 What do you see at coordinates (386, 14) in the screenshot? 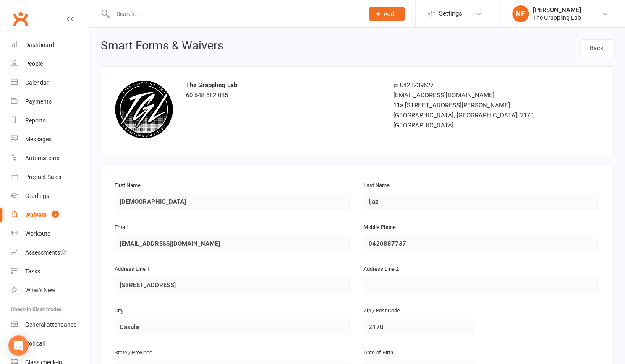
I see `button: Add` at bounding box center [386, 14].